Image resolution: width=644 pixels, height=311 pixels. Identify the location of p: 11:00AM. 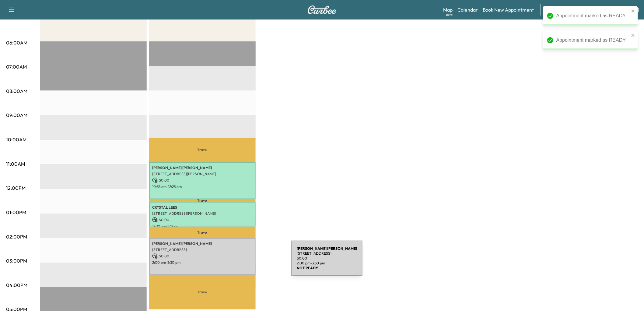
(16, 164).